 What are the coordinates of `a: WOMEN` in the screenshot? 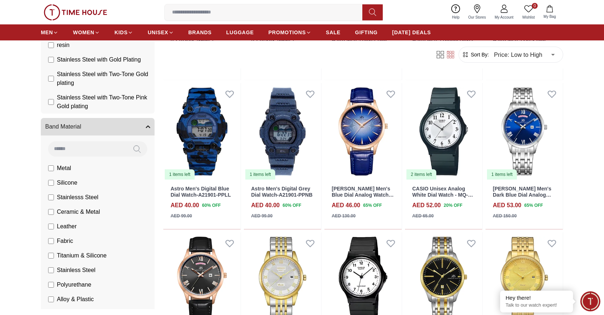 It's located at (86, 32).